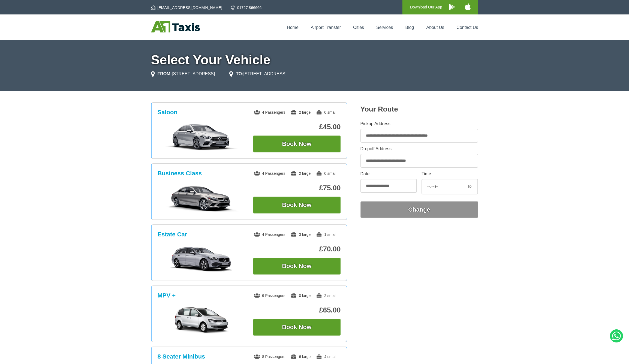  Describe the element at coordinates (426, 7) in the screenshot. I see `p: Download Our App` at that location.